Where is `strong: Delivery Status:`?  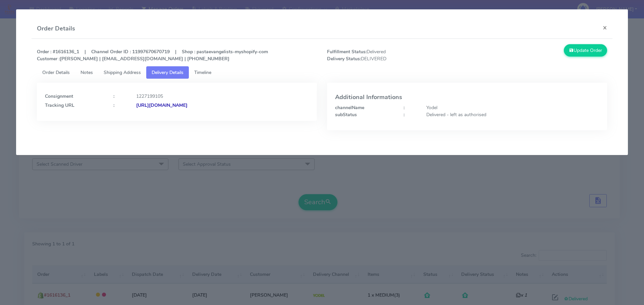
strong: Delivery Status: is located at coordinates (344, 59).